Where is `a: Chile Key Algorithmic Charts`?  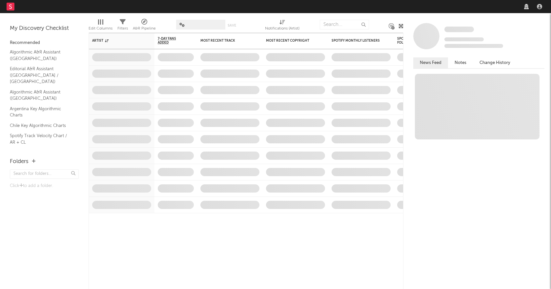
a: Chile Key Algorithmic Charts is located at coordinates (41, 126).